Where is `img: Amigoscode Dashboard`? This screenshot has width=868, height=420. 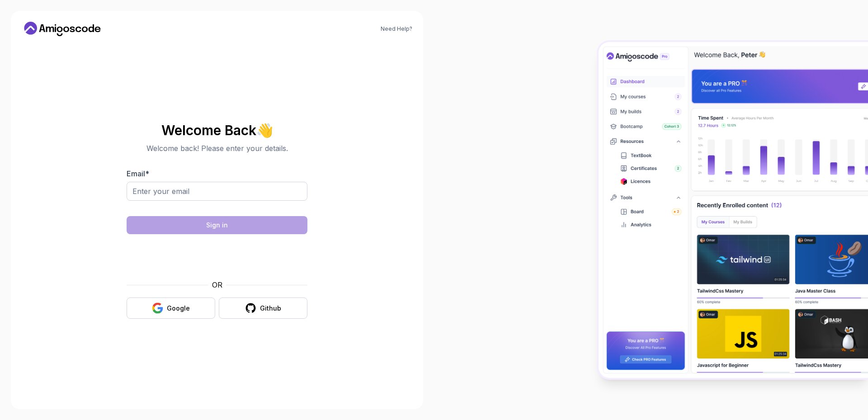 img: Amigoscode Dashboard is located at coordinates (733, 210).